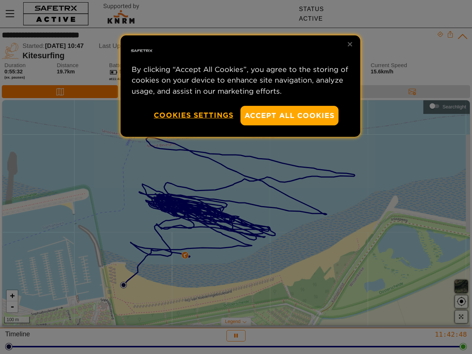 The width and height of the screenshot is (472, 354). Describe the element at coordinates (194, 115) in the screenshot. I see `button: Cookies Settings` at that location.